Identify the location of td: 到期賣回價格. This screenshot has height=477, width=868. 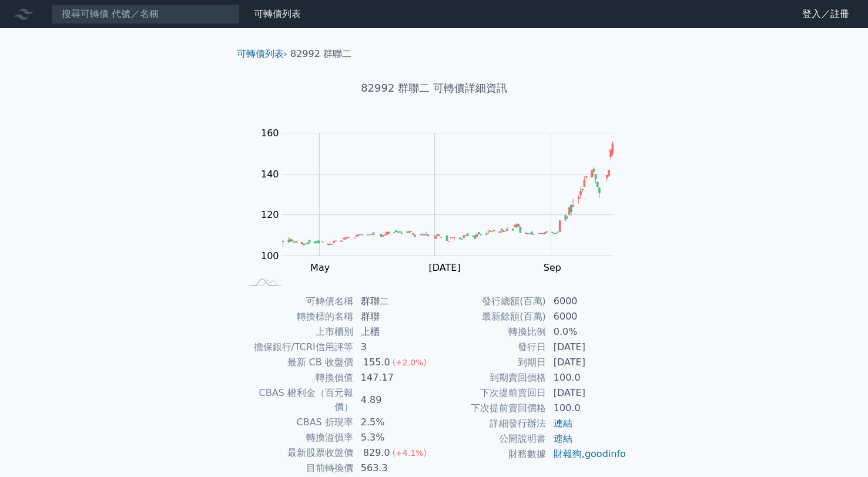
(490, 378).